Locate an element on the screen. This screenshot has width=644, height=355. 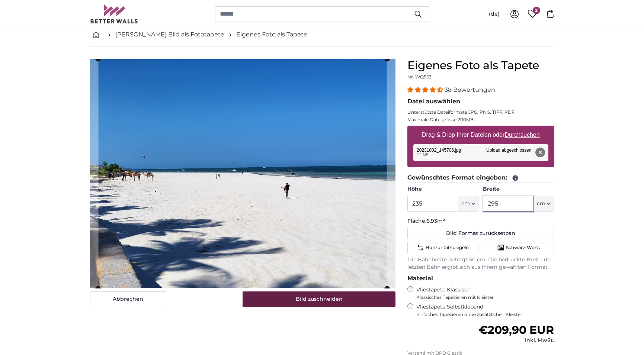
span: Horizontal spiegeln is located at coordinates (447, 248).